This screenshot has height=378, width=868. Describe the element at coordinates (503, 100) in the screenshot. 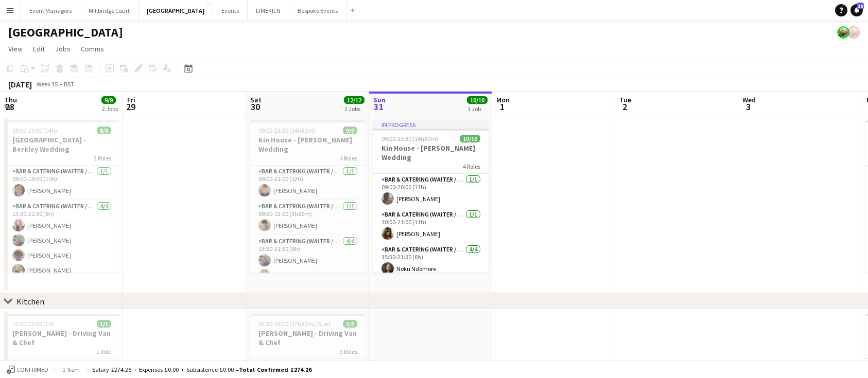

I see `span: Mon` at that location.